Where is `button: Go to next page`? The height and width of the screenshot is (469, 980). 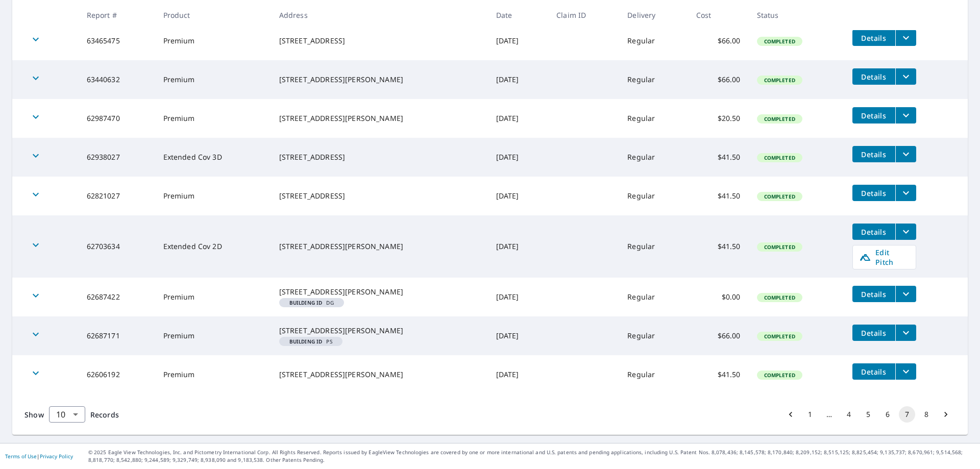
button: Go to next page is located at coordinates (946, 414).